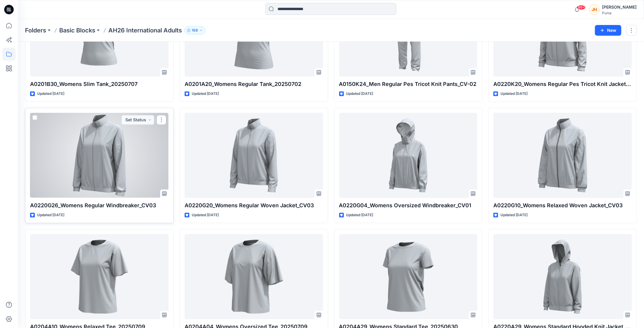  What do you see at coordinates (608, 31) in the screenshot?
I see `button: New` at bounding box center [608, 31].